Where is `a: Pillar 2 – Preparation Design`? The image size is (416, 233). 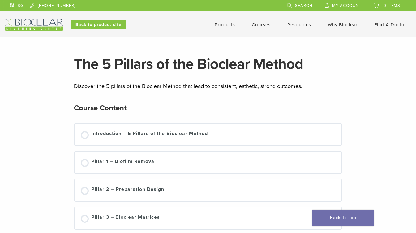 a: Pillar 2 – Preparation Design is located at coordinates (208, 190).